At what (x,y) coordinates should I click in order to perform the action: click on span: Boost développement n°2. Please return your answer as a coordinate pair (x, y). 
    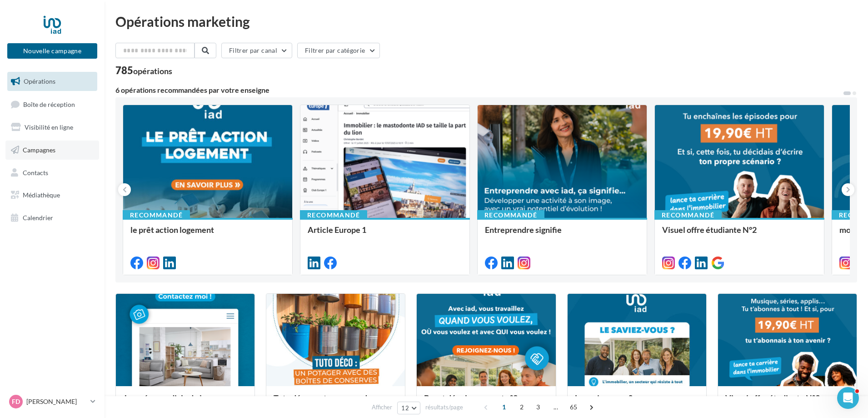
    Looking at the image, I should click on (471, 398).